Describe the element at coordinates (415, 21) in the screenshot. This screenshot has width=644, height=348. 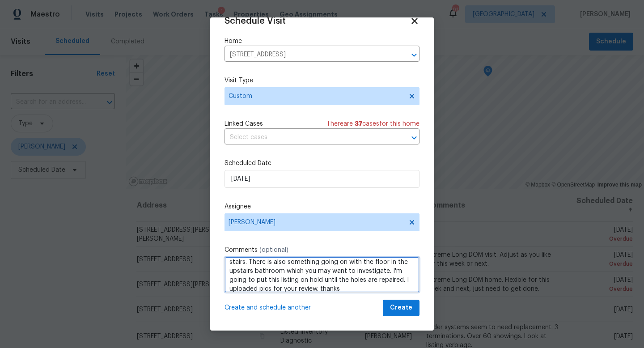
I see `span: Close` at that location.